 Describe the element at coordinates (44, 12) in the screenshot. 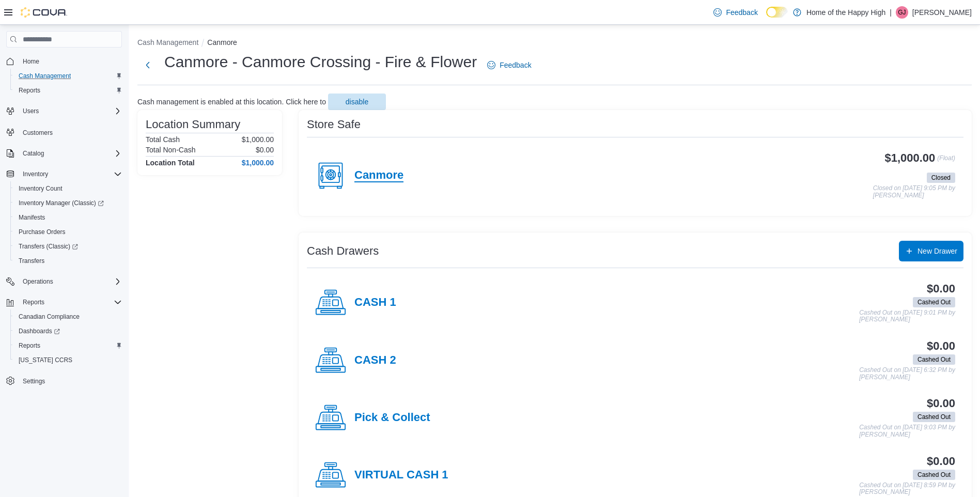

I see `img: Cova` at that location.